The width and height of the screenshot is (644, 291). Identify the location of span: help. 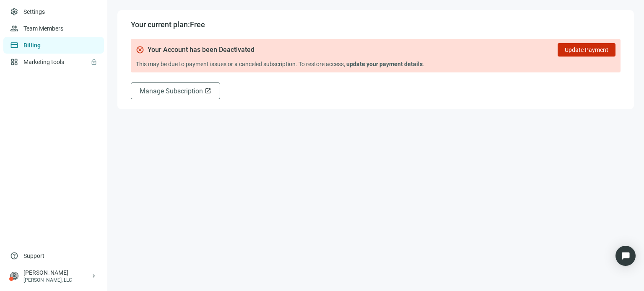
(14, 256).